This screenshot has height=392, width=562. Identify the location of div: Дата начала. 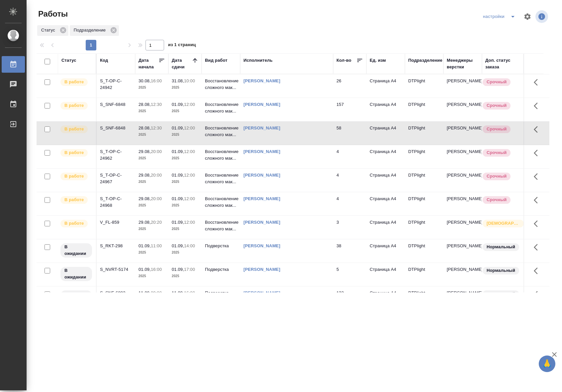
(148, 64).